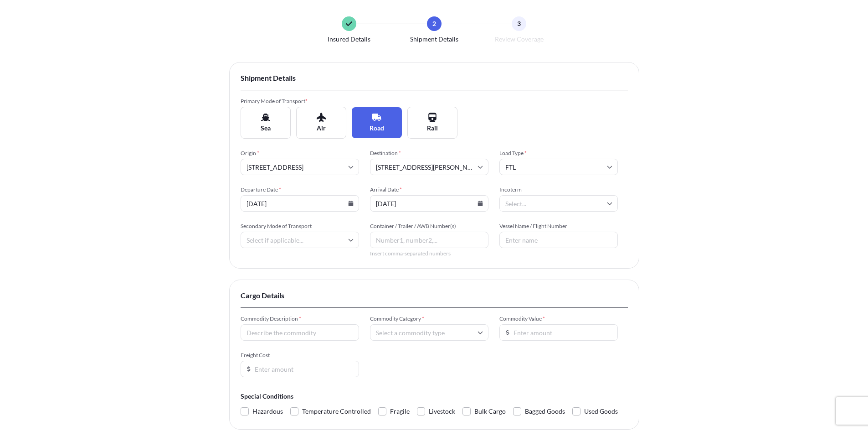 This screenshot has height=431, width=868. What do you see at coordinates (434, 396) in the screenshot?
I see `span: Special Conditions` at bounding box center [434, 396].